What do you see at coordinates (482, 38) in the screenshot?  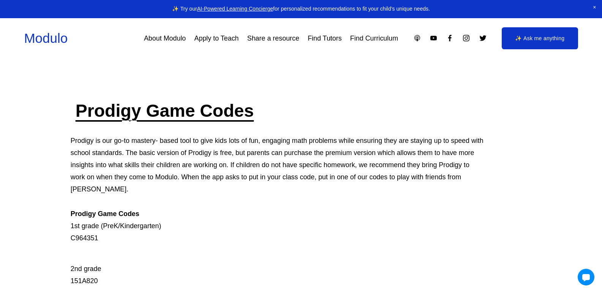 I see `a: Twitter` at bounding box center [482, 38].